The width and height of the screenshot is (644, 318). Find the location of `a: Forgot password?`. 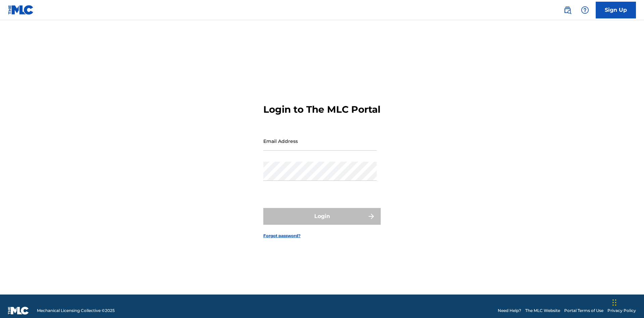

a: Forgot password? is located at coordinates (282, 236).